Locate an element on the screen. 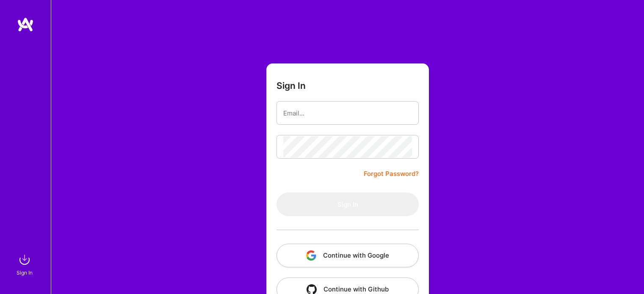 Image resolution: width=644 pixels, height=294 pixels. button: Continue with Google is located at coordinates (347, 255).